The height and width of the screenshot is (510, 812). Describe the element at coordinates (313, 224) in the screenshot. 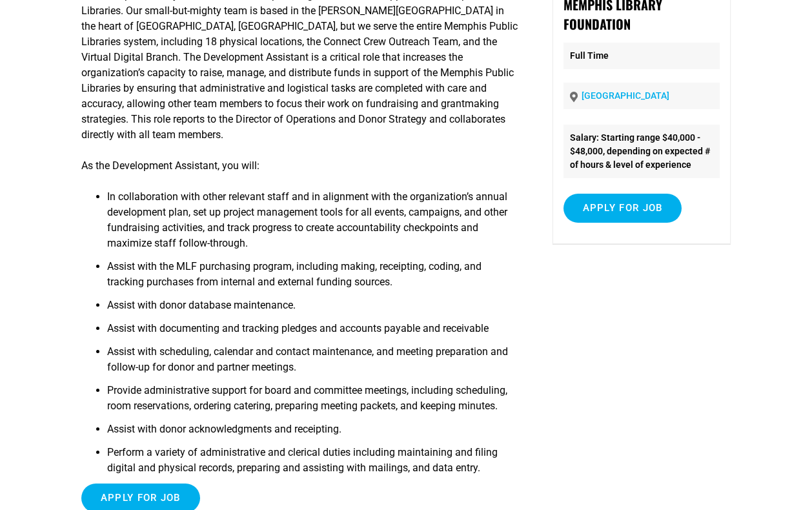

I see `li: In collaboration with other relevant staff and in alignment with the organization’s annual develo...` at that location.